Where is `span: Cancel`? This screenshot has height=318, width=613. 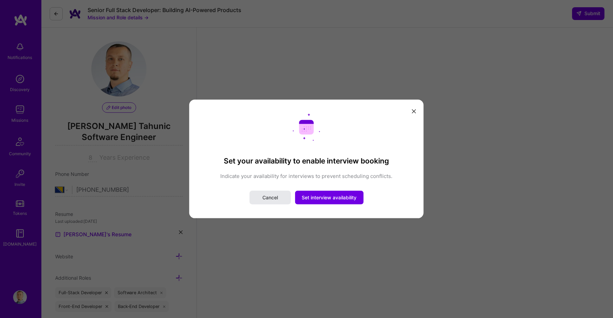 span: Cancel is located at coordinates (270, 198).